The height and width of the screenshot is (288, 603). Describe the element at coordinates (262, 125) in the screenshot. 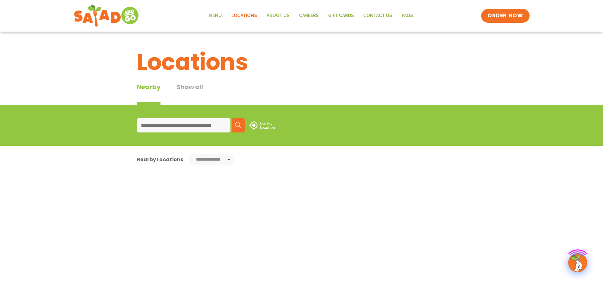

I see `img: use-location.svg` at that location.